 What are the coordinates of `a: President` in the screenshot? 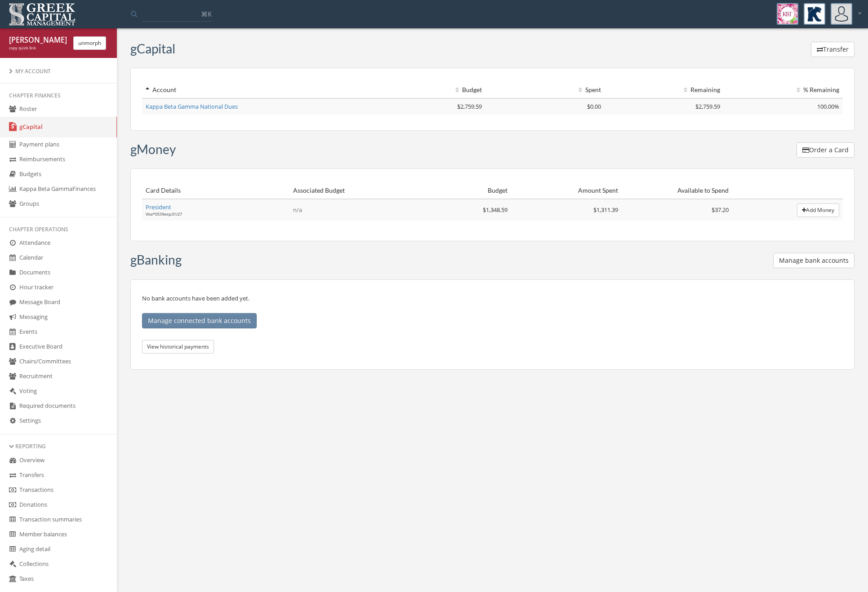 It's located at (158, 207).